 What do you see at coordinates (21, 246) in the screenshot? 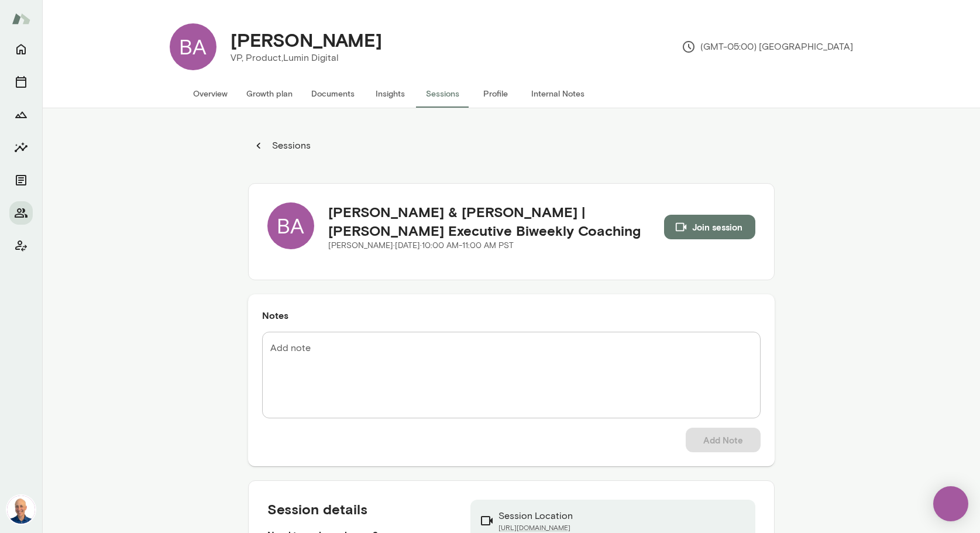
I see `button: Client app` at bounding box center [21, 246].